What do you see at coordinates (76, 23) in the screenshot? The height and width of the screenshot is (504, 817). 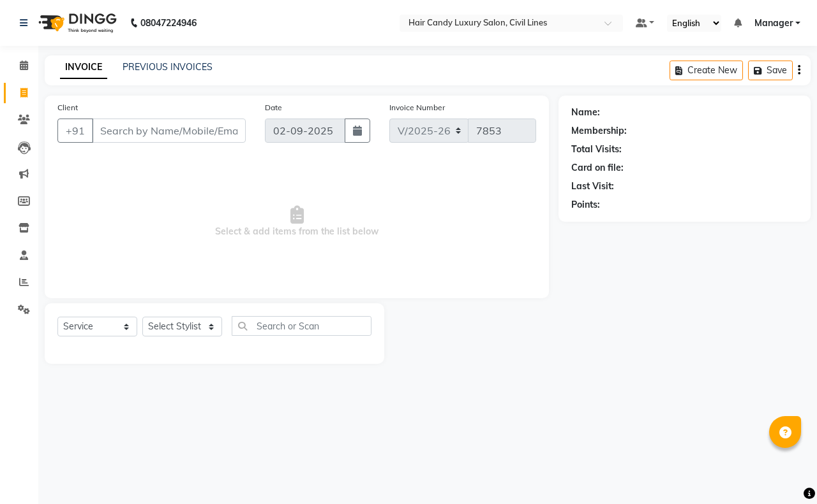 I see `img: logo` at bounding box center [76, 23].